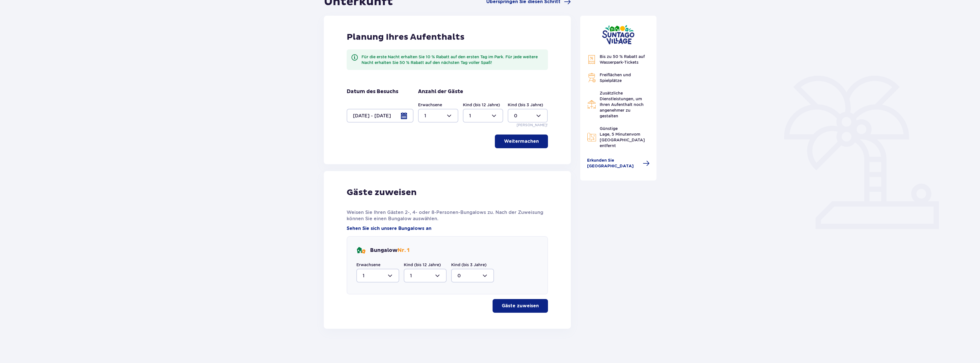 The width and height of the screenshot is (980, 363). Describe the element at coordinates (405, 37) in the screenshot. I see `font: Planung Ihres Aufenthalts` at that location.